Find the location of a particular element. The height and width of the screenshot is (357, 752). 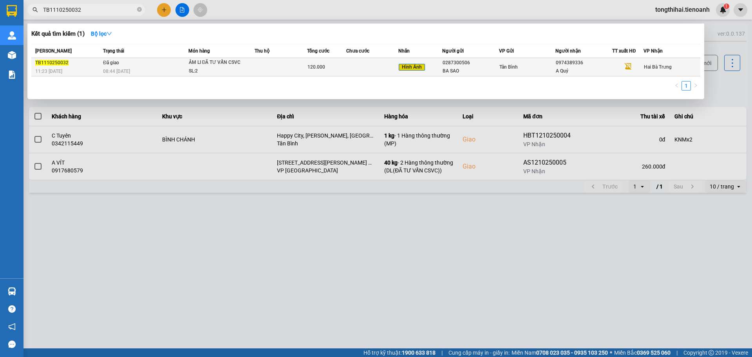

span: search is located at coordinates (35, 10).